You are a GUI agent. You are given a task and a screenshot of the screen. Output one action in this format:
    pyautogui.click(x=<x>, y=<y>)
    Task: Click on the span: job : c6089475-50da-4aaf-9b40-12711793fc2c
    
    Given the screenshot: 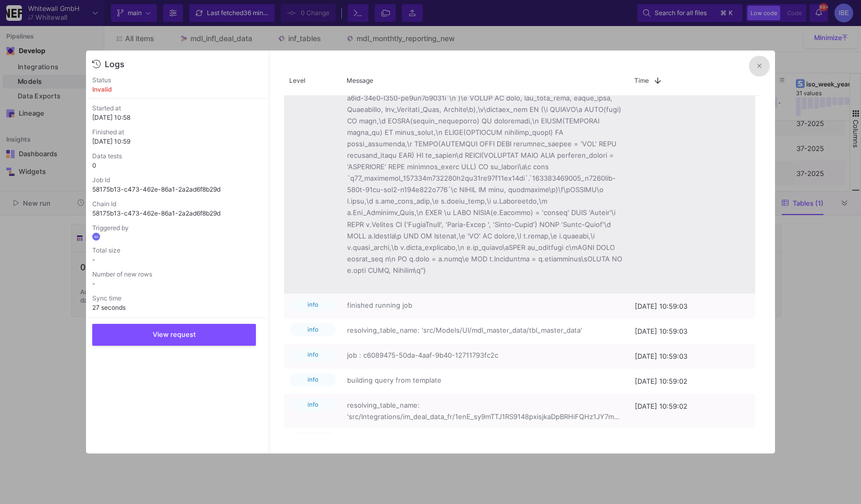 What is the action you would take?
    pyautogui.click(x=485, y=355)
    